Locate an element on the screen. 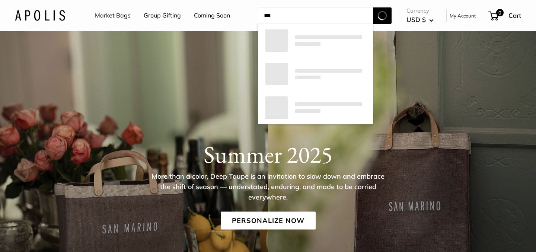 The image size is (536, 252). a: Market Bags is located at coordinates (113, 16).